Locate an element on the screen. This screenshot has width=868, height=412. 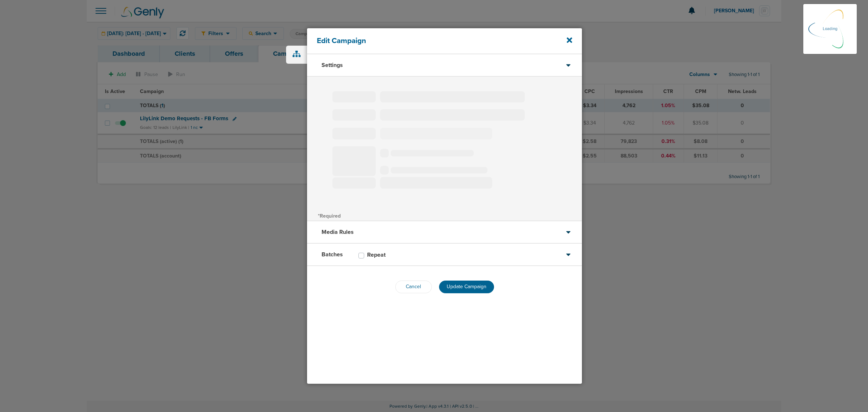
h4: Edit Campaign is located at coordinates (431, 41).